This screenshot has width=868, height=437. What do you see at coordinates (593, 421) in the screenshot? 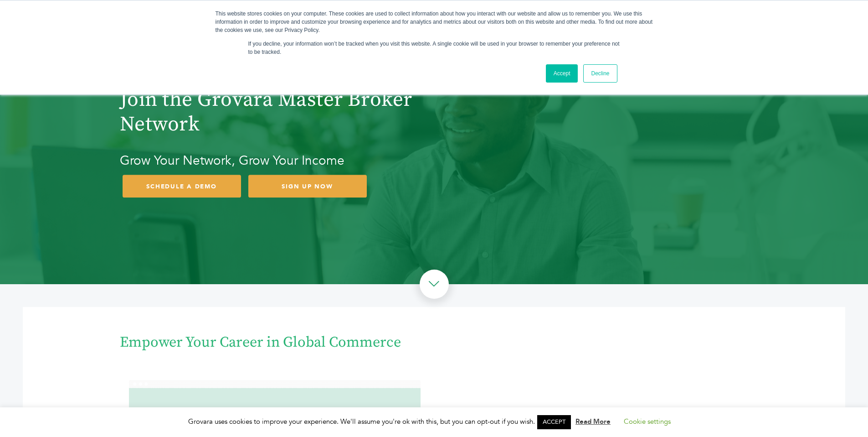
I see `a: Read More` at bounding box center [593, 421].